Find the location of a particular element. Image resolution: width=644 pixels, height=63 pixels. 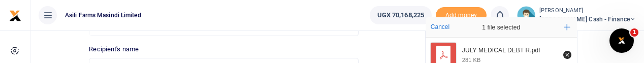

span: 1 is located at coordinates (634, 32).